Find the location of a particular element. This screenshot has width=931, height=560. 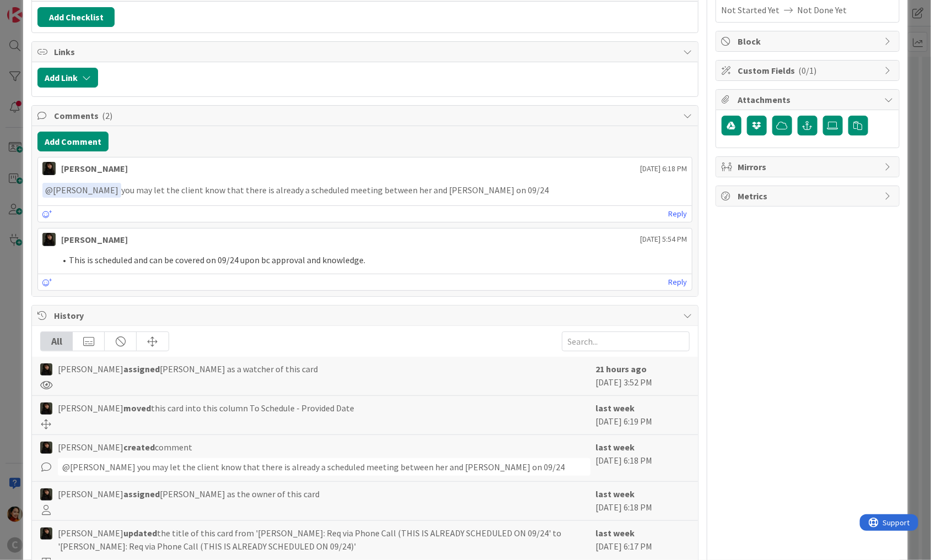

b: created is located at coordinates (139, 447).